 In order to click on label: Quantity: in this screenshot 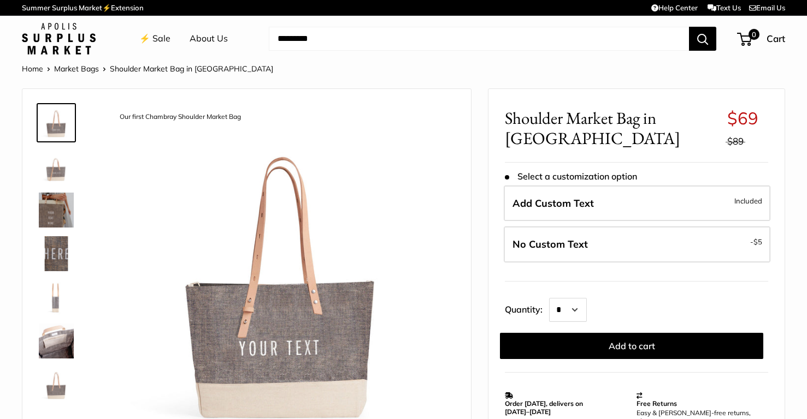, I will do `click(527, 309)`.